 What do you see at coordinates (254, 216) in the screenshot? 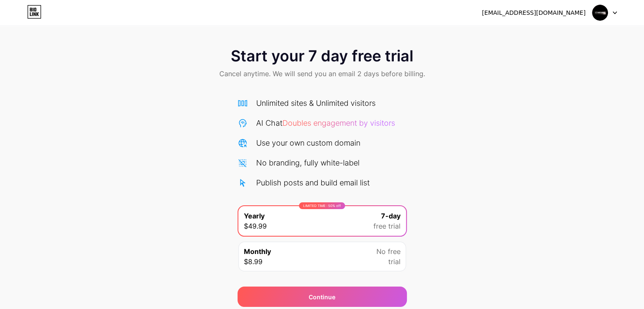
I see `span: Yearly` at bounding box center [254, 216].